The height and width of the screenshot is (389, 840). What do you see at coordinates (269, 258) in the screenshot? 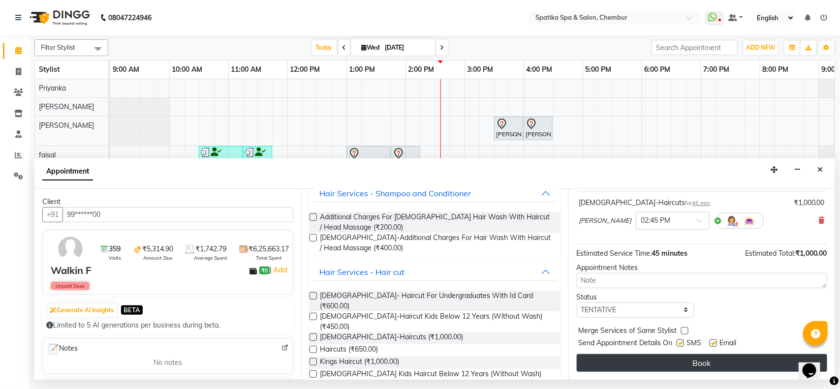
I see `span: Total Spent` at bounding box center [269, 258].